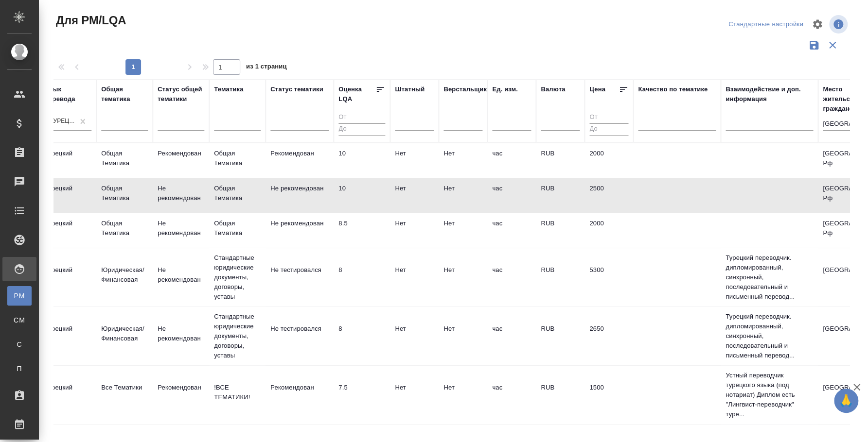 This screenshot has width=868, height=442. Describe the element at coordinates (267, 68) in the screenshot. I see `span: из 1 страниц` at that location.